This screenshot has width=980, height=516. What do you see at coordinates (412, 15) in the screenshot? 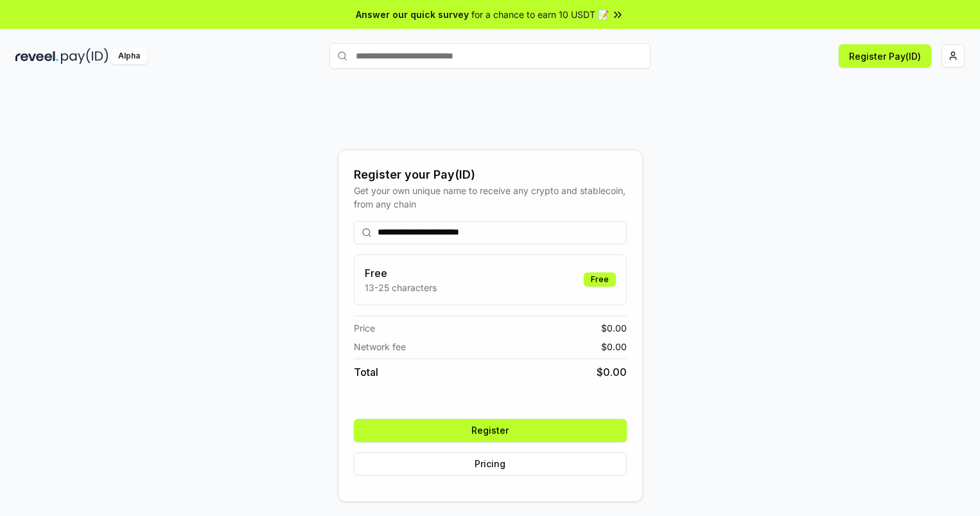
I see `span: Answer our quick survey` at bounding box center [412, 15].